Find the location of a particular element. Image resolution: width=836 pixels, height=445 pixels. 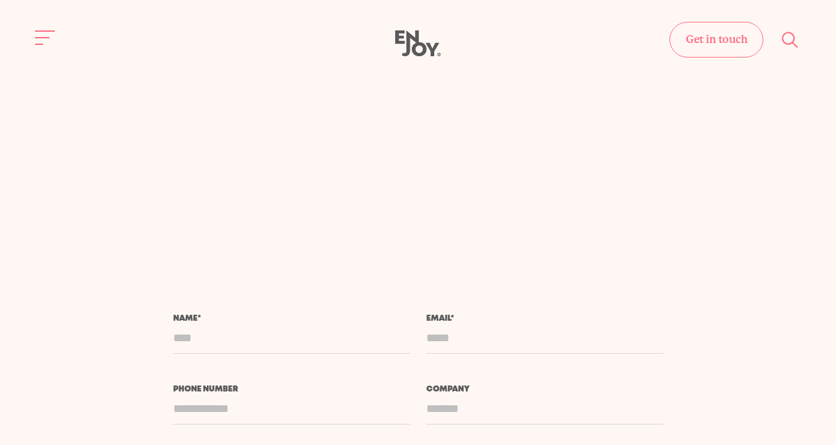

button: Site navigation is located at coordinates (46, 38).